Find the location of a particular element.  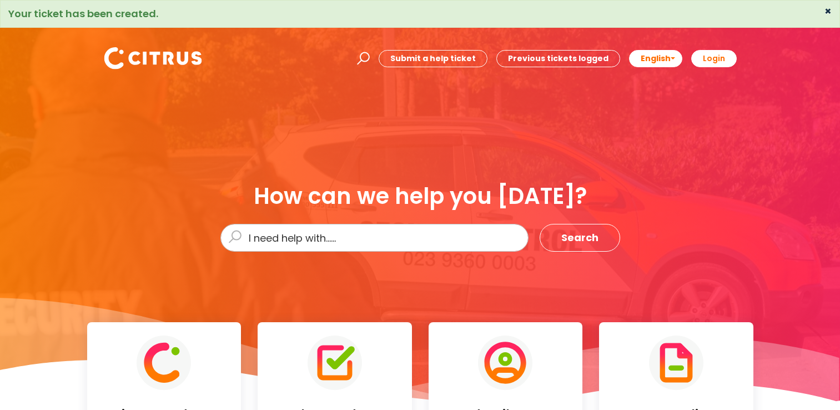

span: Search is located at coordinates (579, 238).